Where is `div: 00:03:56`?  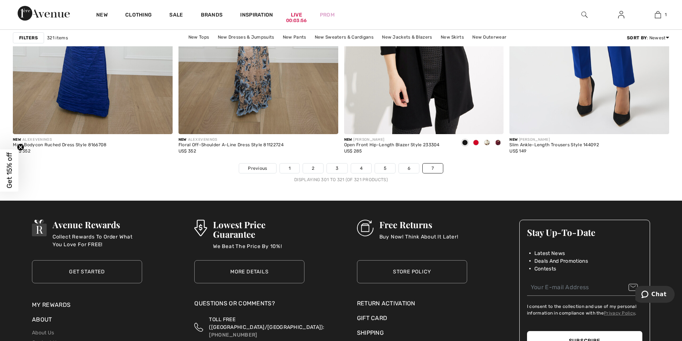 div: 00:03:56 is located at coordinates (297, 21).